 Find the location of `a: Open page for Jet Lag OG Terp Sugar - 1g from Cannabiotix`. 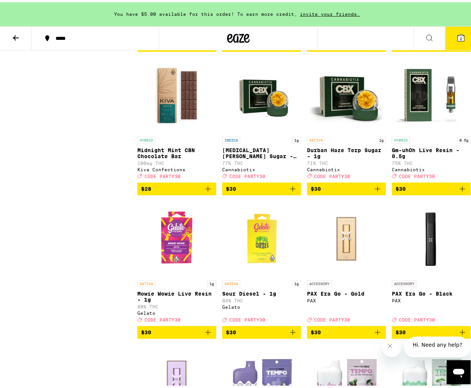

a: Open page for Jet Lag OG Terp Sugar - 1g from Cannabiotix is located at coordinates (262, 118).